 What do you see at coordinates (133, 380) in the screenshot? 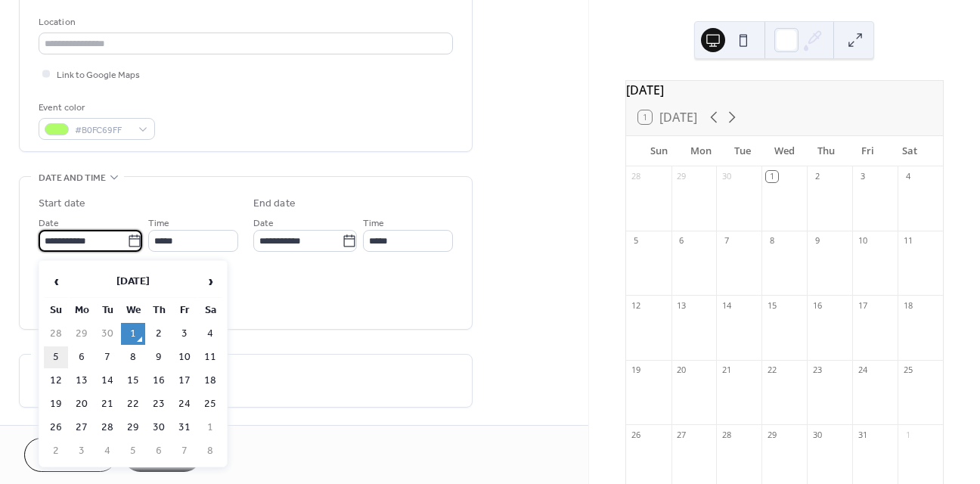
I see `td: 15` at bounding box center [133, 380].